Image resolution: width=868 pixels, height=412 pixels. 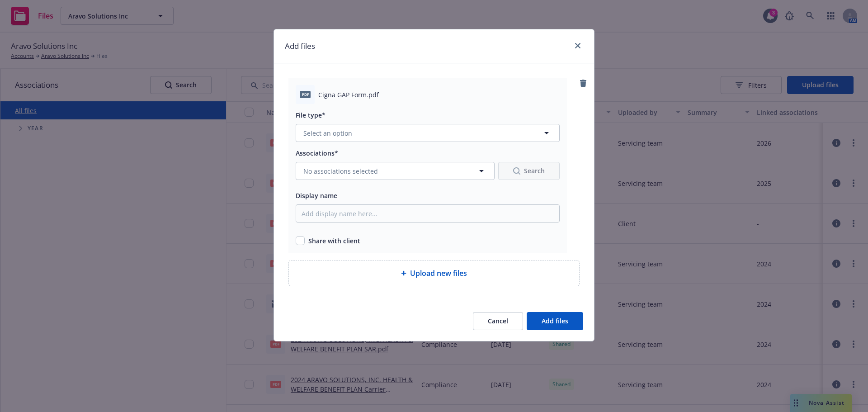 I want to click on h1: Add files, so click(x=300, y=46).